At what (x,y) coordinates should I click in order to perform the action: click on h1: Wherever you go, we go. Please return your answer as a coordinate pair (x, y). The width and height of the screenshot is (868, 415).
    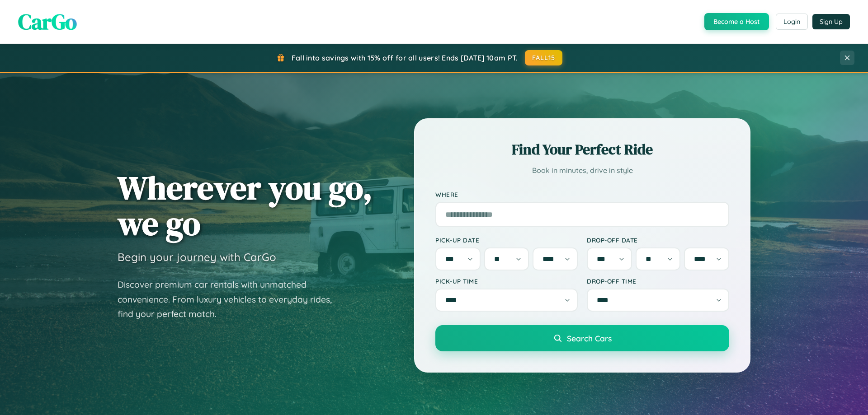
    Looking at the image, I should click on (245, 206).